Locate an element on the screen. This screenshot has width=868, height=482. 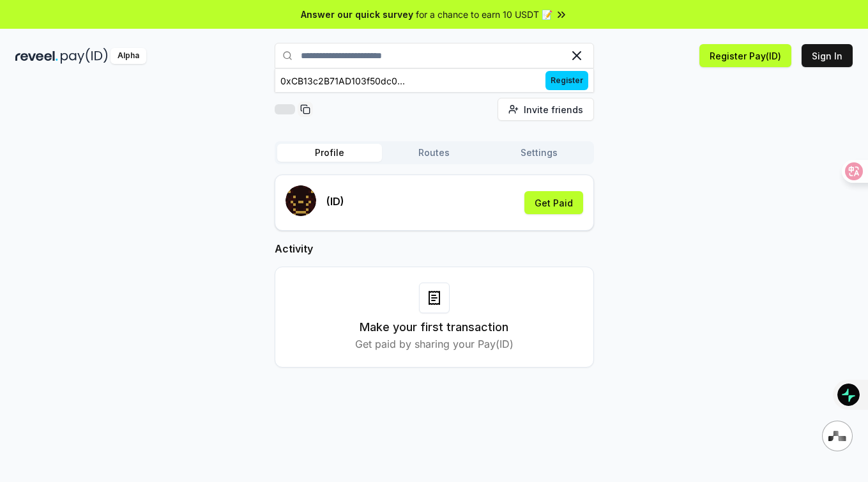
button: Sign In is located at coordinates (827, 55).